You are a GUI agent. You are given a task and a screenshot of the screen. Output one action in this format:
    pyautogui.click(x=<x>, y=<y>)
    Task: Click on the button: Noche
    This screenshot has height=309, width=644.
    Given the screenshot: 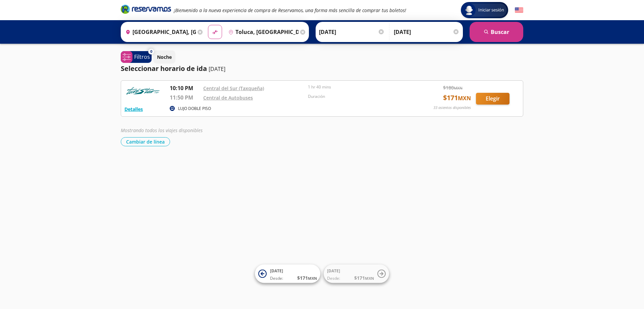 What is the action you would take?
    pyautogui.click(x=164, y=57)
    